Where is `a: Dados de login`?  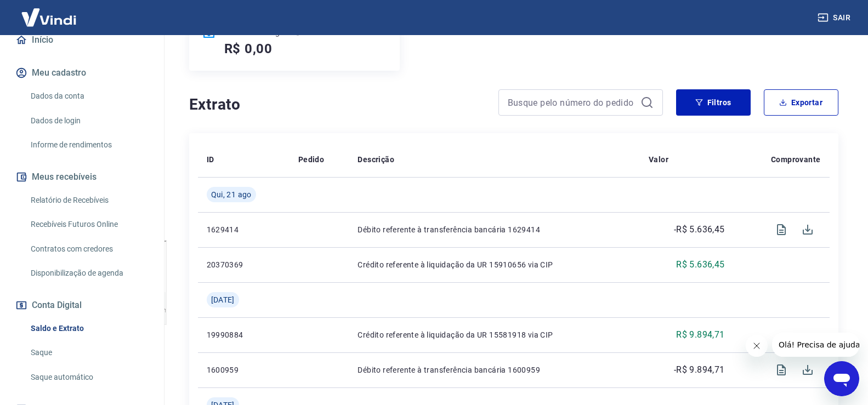
a: Dados de login is located at coordinates (88, 121).